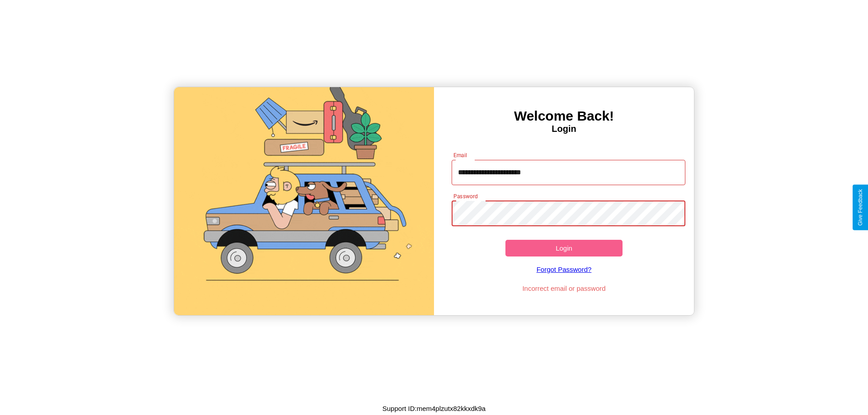 The image size is (868, 415). Describe the element at coordinates (564, 248) in the screenshot. I see `button: Login` at that location.